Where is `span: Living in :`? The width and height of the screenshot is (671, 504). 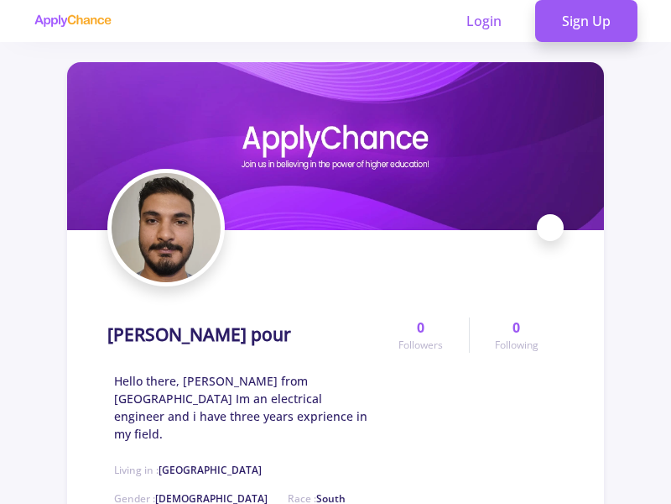
span: Living in : is located at coordinates (188, 469).